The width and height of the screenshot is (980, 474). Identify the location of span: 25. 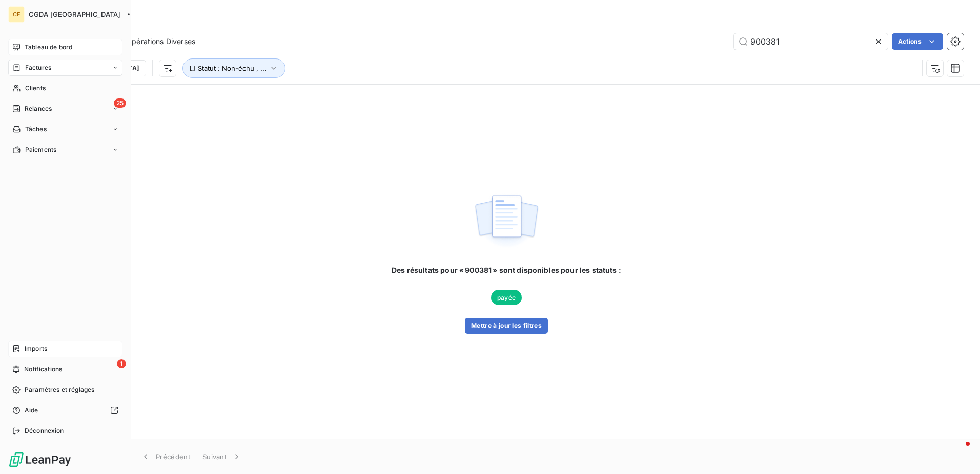
(120, 103).